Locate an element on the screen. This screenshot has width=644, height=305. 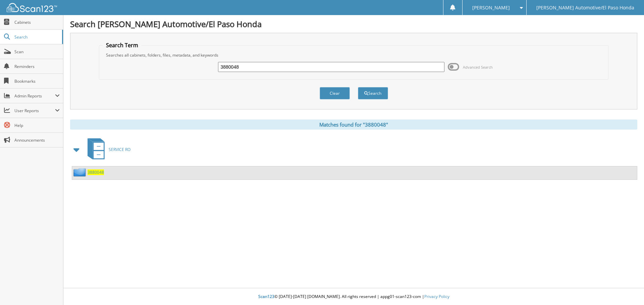
span: Reminders is located at coordinates (37, 66).